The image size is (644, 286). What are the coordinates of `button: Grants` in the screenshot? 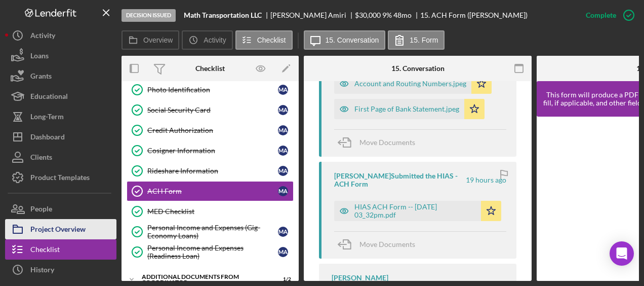 It's located at (61, 76).